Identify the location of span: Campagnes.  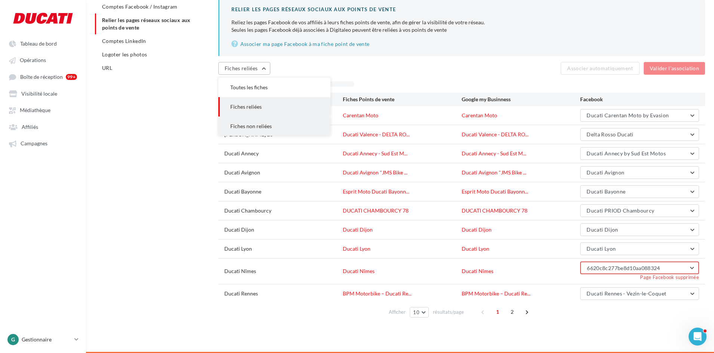
(34, 144).